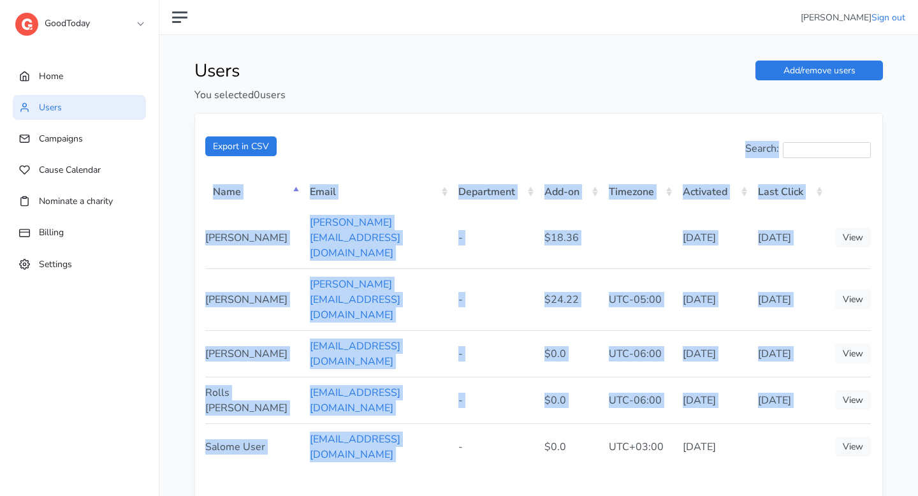  Describe the element at coordinates (254, 446) in the screenshot. I see `td: Salome User` at that location.